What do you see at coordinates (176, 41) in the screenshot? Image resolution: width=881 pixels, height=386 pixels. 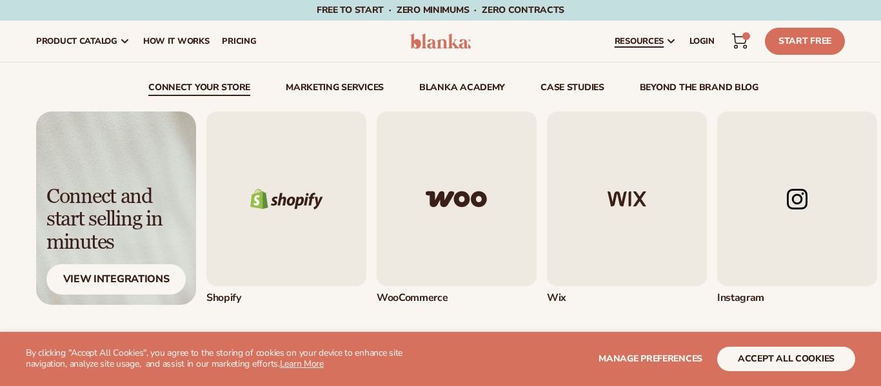 I see `span: How It Works` at bounding box center [176, 41].